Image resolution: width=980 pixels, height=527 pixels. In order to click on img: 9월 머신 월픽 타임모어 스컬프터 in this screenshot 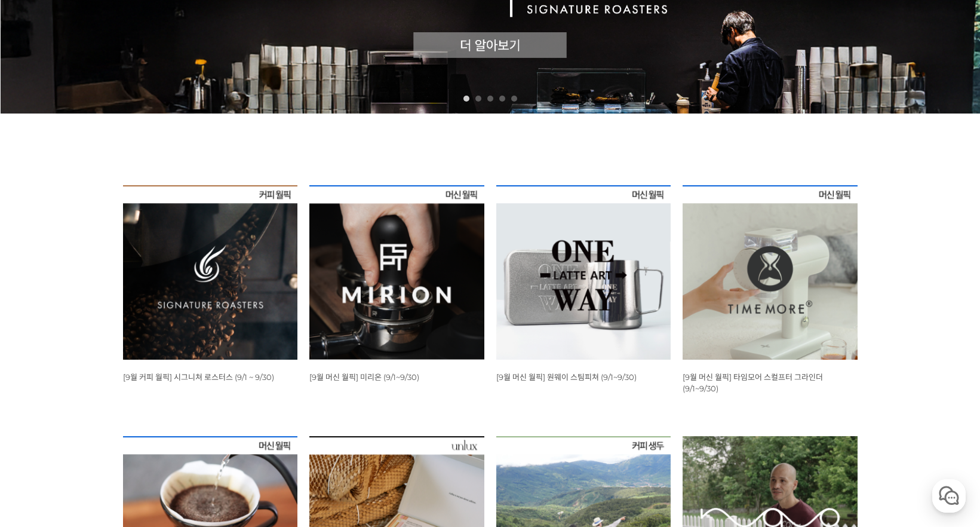, I will do `click(770, 272)`.